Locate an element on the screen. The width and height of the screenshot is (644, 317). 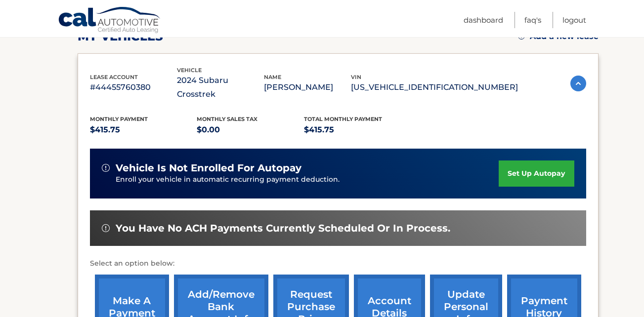
p: 2024 Subaru Crosstrek is located at coordinates (220, 88).